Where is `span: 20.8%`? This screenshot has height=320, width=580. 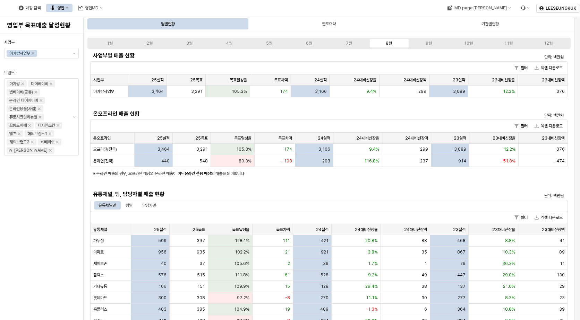 span: 20.8% is located at coordinates (371, 241).